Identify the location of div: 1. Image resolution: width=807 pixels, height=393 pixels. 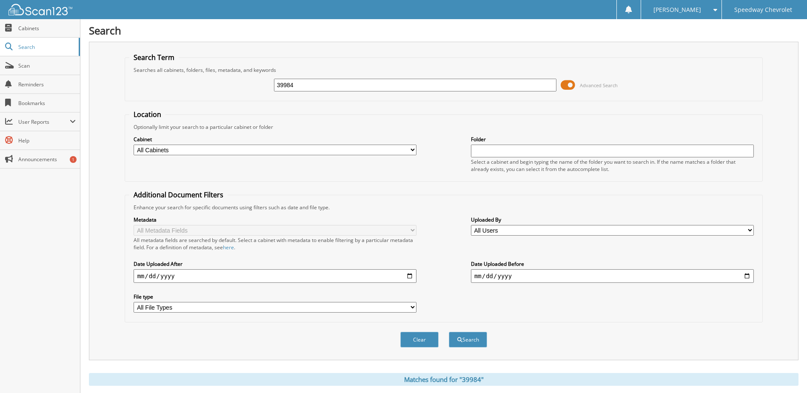
(73, 160).